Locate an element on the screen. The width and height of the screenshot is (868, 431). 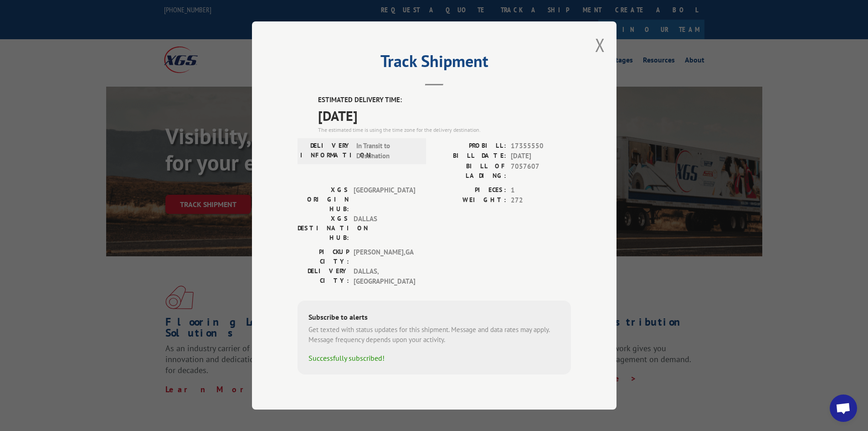
label: WEIGHT: is located at coordinates (470, 200).